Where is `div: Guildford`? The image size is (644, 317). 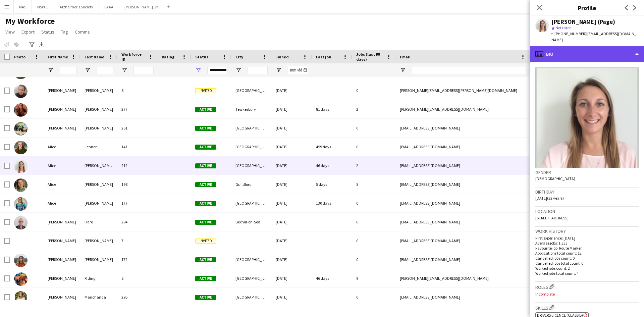 div: Guildford is located at coordinates (252, 184).